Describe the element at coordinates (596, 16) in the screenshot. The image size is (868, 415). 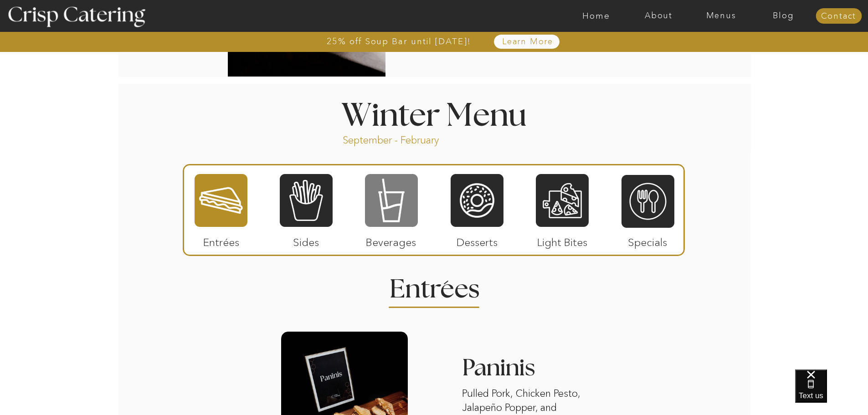
I see `a: Home` at that location.